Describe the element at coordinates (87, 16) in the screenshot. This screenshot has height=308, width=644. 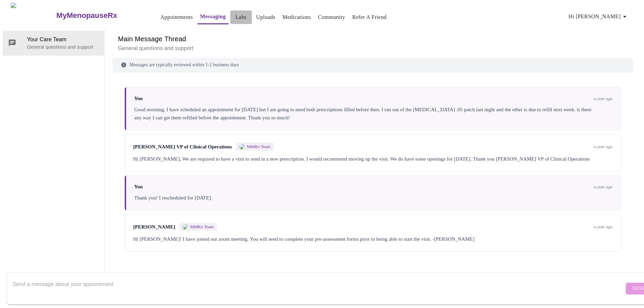
I see `h3: MyMenopauseRx` at that location.